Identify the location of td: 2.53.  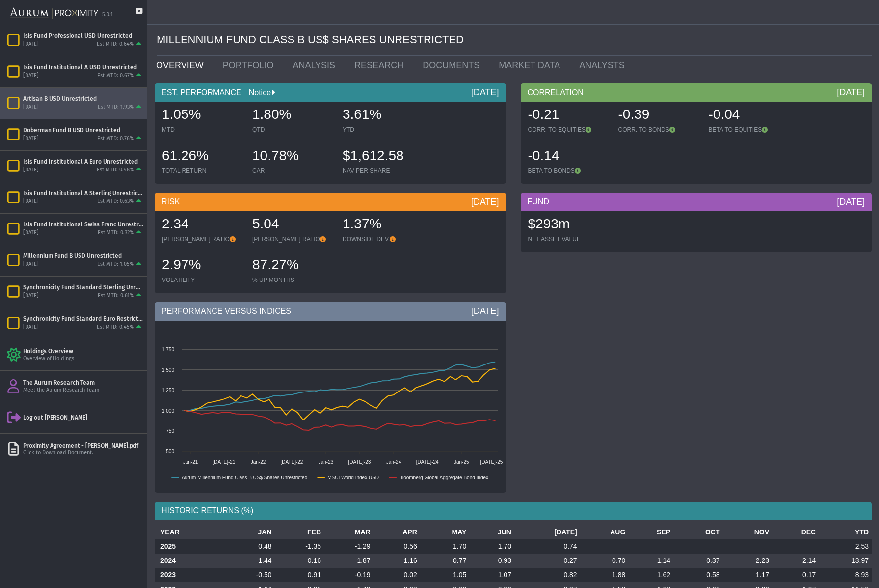
(845, 546).